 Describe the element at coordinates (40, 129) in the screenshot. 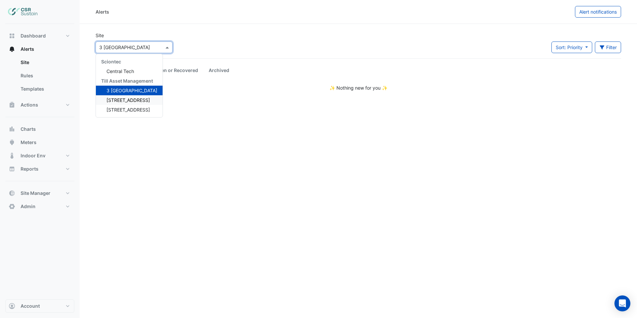

I see `button: Charts` at that location.